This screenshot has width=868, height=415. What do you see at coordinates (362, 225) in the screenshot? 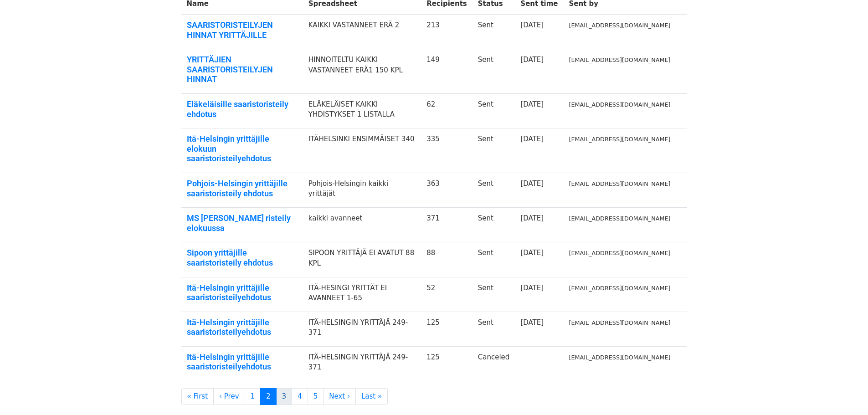
I see `td: kaikki avanneet` at bounding box center [362, 225].